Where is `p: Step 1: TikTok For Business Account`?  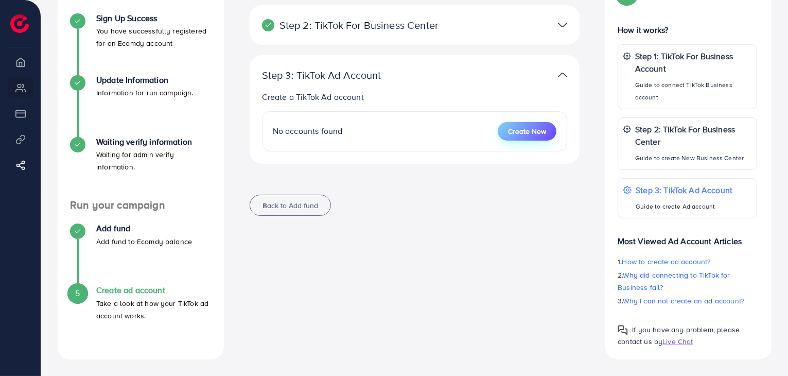 p: Step 1: TikTok For Business Account is located at coordinates (693, 62).